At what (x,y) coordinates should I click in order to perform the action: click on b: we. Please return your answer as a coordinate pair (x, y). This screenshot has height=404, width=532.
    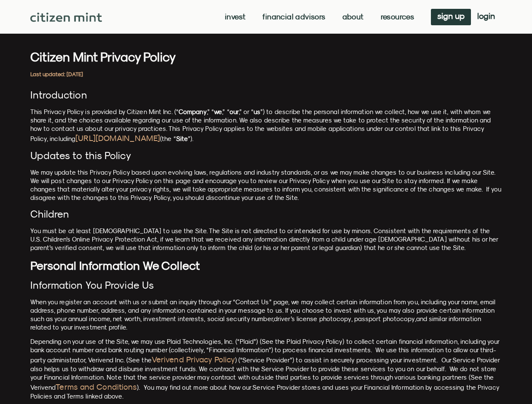
    Looking at the image, I should click on (218, 112).